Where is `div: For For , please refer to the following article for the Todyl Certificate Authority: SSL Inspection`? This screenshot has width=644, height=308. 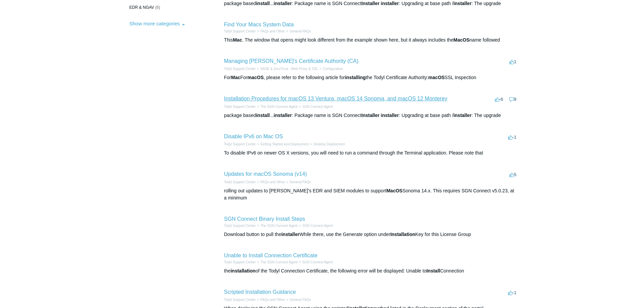 div: For For , please refer to the following article for the Todyl Certificate Authority: SSL Inspection is located at coordinates (371, 77).